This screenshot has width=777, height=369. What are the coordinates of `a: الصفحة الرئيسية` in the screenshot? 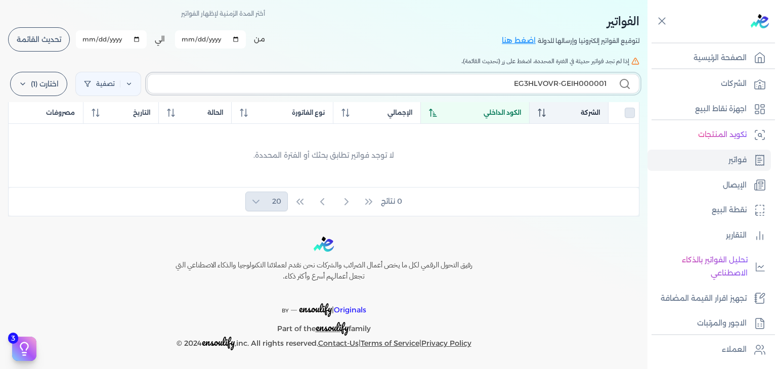 It's located at (709, 58).